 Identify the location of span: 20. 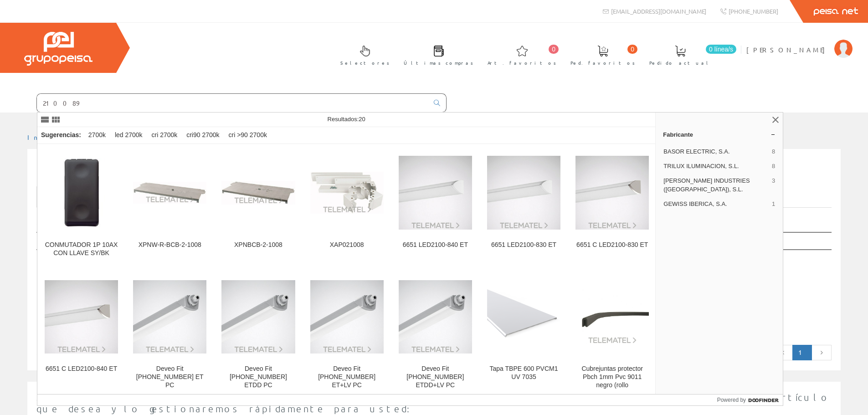
(361, 119).